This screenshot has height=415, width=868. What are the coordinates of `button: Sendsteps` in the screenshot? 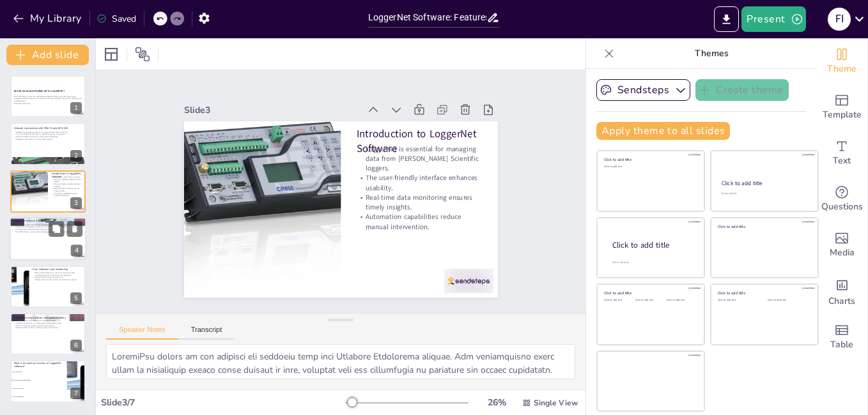 It's located at (642, 90).